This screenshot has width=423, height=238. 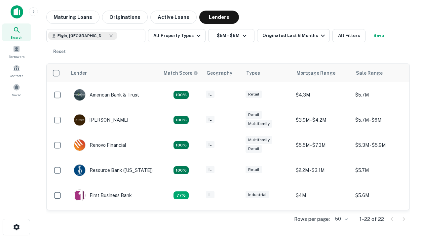 I want to click on button: Originations, so click(x=125, y=17).